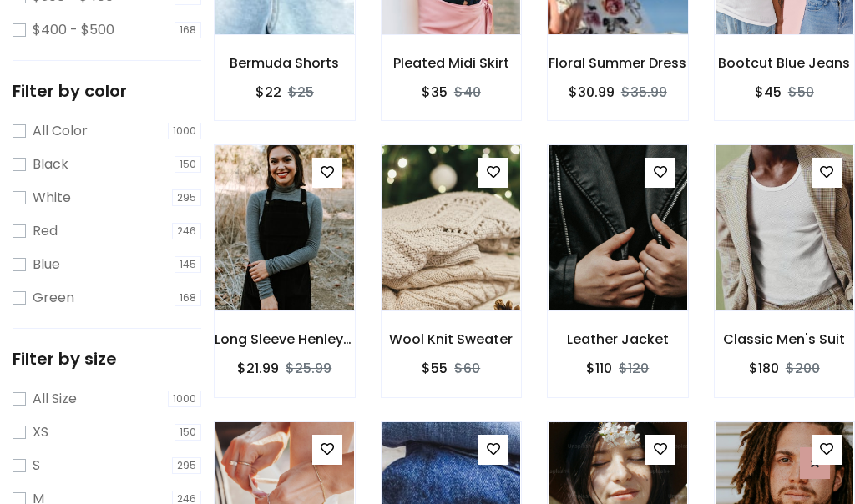  What do you see at coordinates (60, 131) in the screenshot?
I see `label: All Color` at bounding box center [60, 131].